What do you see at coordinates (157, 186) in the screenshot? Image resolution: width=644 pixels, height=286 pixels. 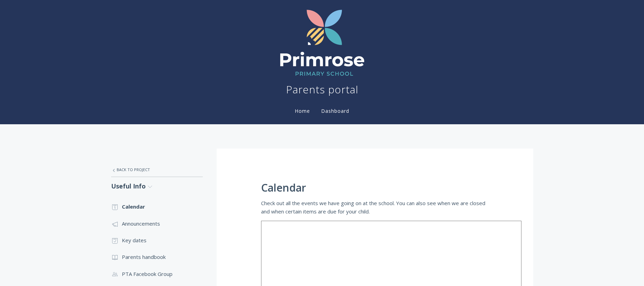 I see `a: Useful Info` at bounding box center [157, 186].